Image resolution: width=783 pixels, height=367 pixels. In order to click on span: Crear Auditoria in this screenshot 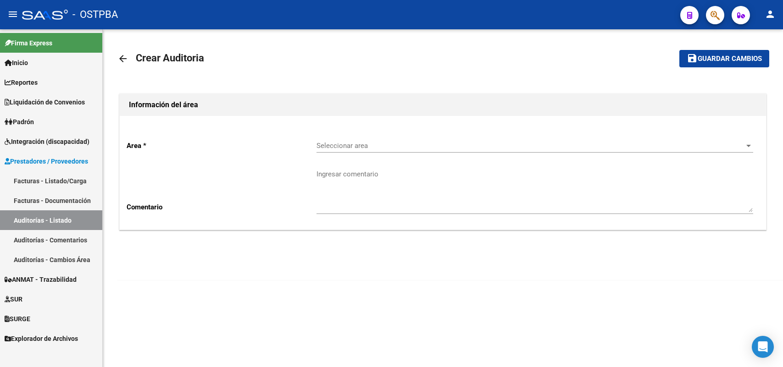, I will do `click(170, 58)`.